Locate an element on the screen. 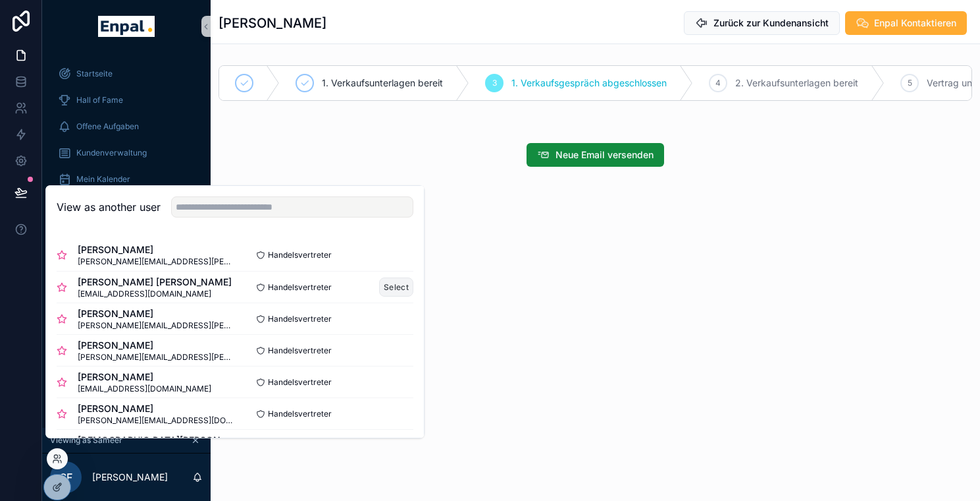 Image resolution: width=980 pixels, height=501 pixels. span: Hall of Fame is located at coordinates (100, 101).